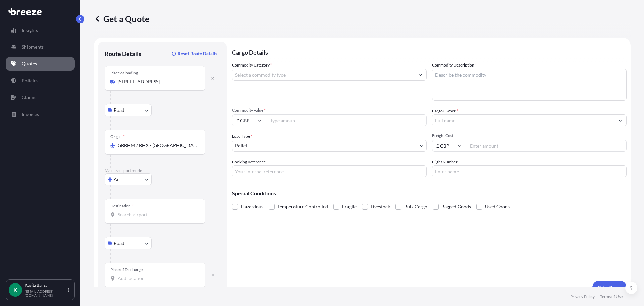 This screenshot has width=644, height=306. I want to click on p: Privacy Policy, so click(582, 297).